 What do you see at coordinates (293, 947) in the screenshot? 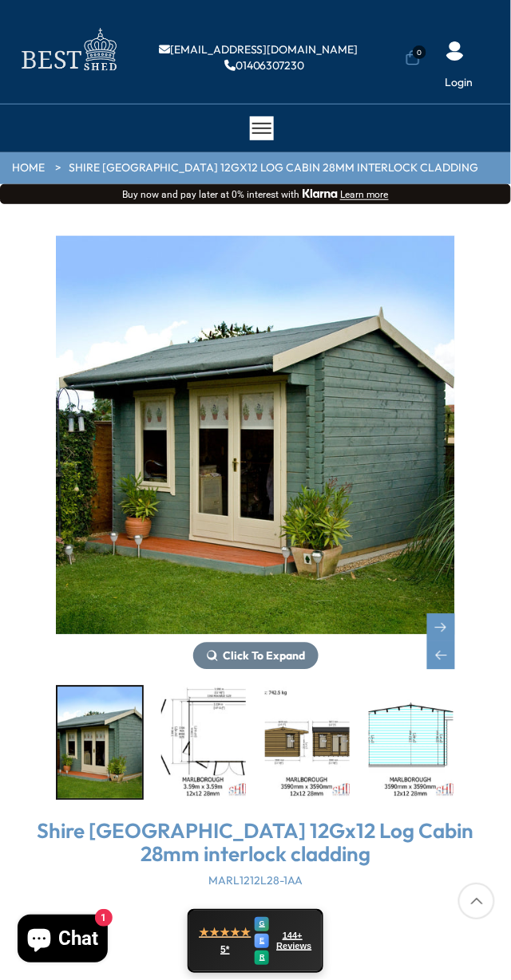
I see `span: Reviews` at bounding box center [293, 947].